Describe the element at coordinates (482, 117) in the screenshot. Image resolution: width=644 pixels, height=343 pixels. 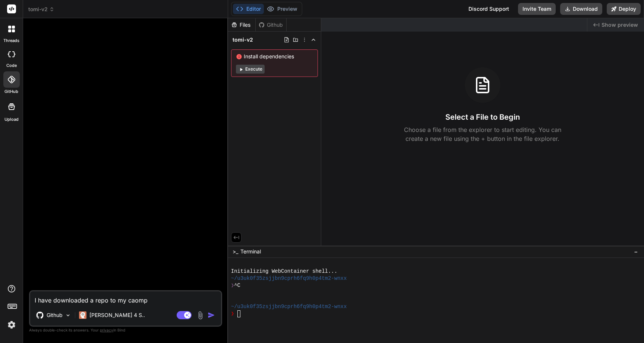
I see `h3: Select a File to Begin` at that location.